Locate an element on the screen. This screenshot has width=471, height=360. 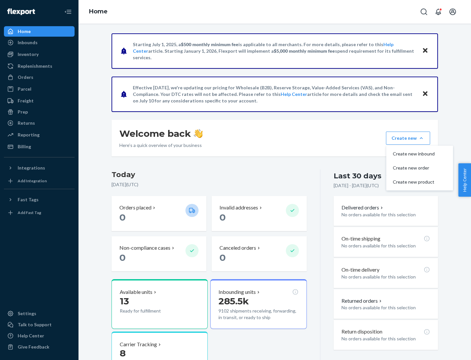
a: Talk to Support is located at coordinates (39, 325).